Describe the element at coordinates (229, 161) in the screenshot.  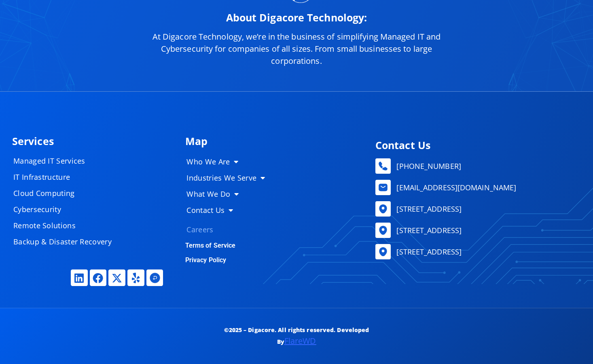
I see `a: Who We Are` at that location.